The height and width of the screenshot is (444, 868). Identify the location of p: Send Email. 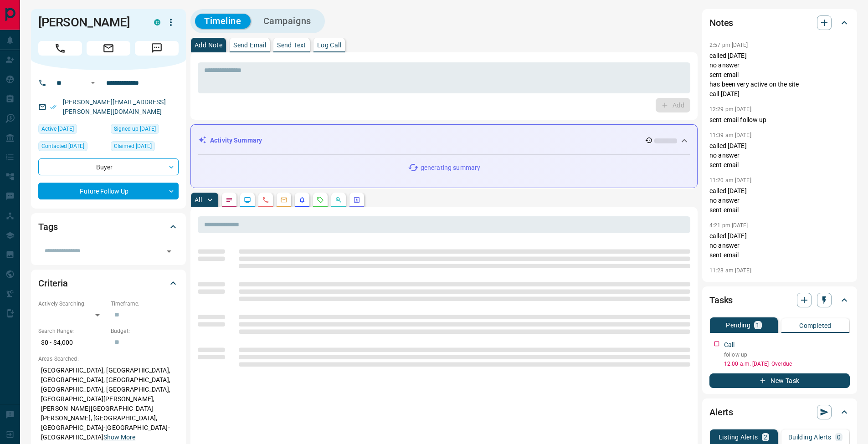
(250, 45).